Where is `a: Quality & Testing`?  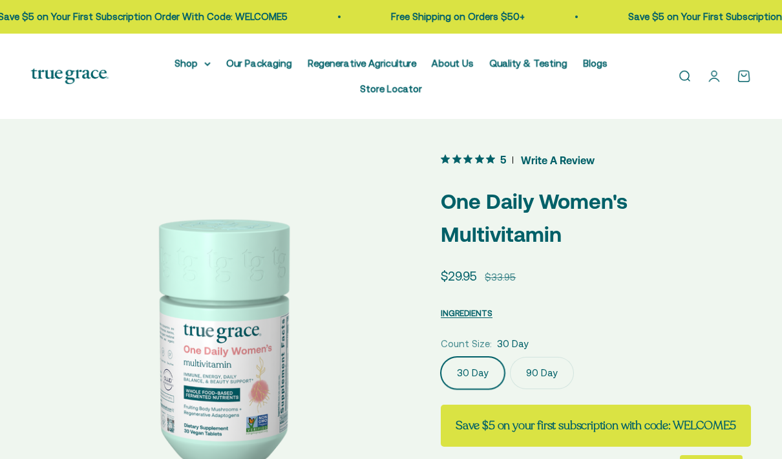 a: Quality & Testing is located at coordinates (528, 63).